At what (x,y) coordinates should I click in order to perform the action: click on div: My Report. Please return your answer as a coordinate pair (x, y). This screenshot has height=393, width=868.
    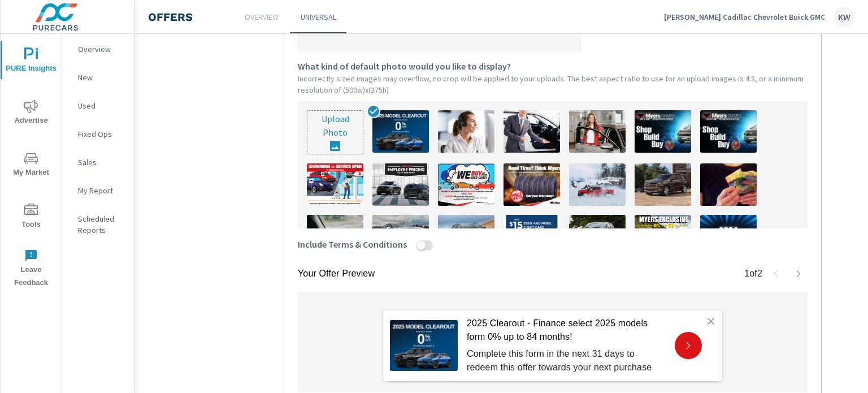
    Looking at the image, I should click on (98, 190).